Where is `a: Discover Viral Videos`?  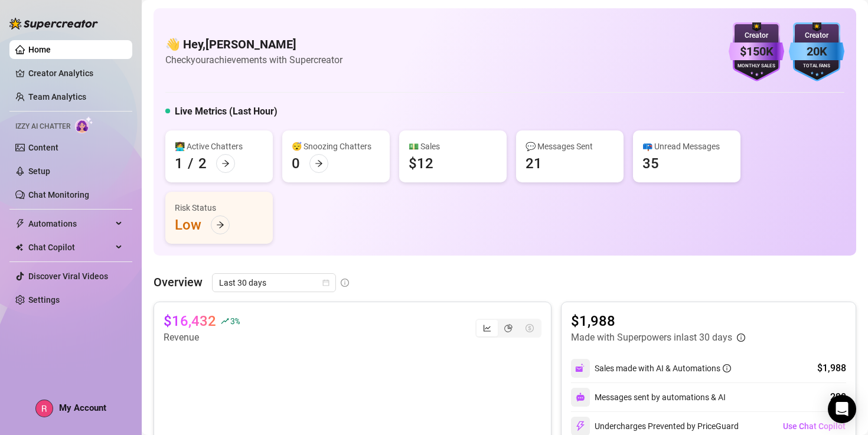 a: Discover Viral Videos is located at coordinates (68, 277).